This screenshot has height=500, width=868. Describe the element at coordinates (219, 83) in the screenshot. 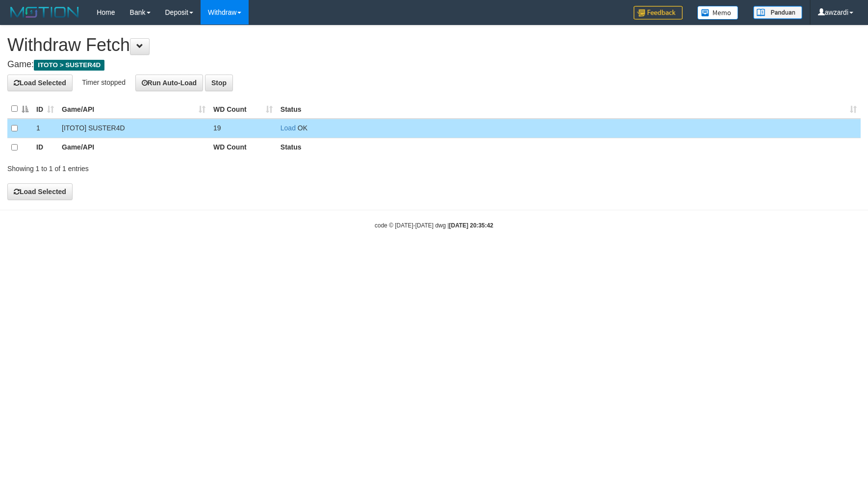

I see `button: Stop` at that location.